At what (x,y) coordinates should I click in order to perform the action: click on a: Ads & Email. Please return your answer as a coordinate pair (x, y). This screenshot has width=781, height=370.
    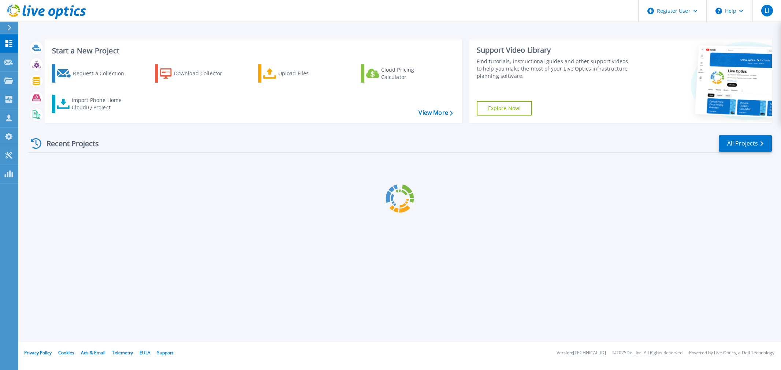
    Looking at the image, I should click on (93, 353).